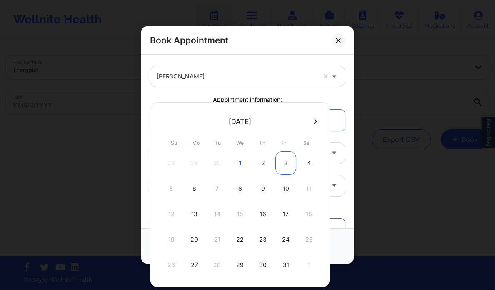 The width and height of the screenshot is (495, 290). Describe the element at coordinates (248, 209) in the screenshot. I see `div: Patient information:` at that location.